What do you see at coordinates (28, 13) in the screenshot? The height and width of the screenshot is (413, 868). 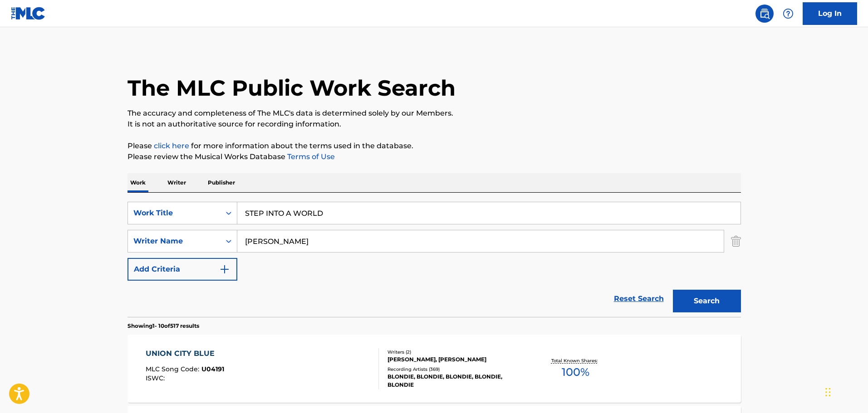 I see `img: MLC Logo` at bounding box center [28, 13].